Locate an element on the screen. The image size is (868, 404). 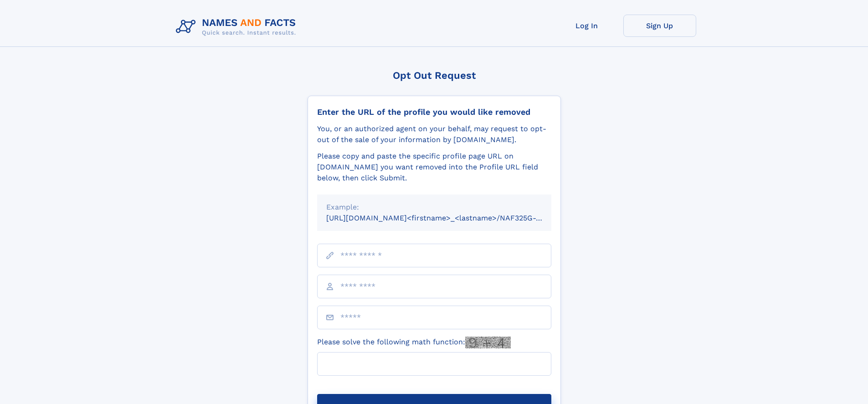
div: You, or an authorized agent on your behalf, may request to opt-out of the sale of your informatio... is located at coordinates (434, 134).